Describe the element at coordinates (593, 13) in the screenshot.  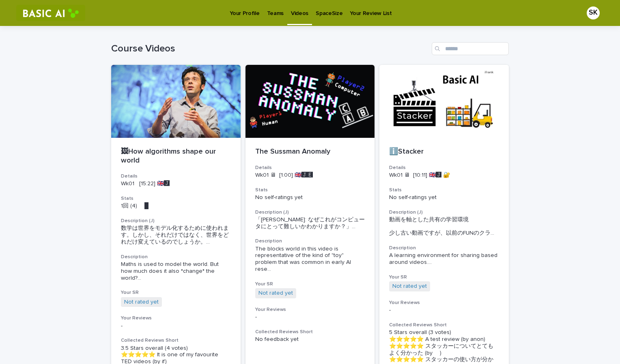
I see `div: SK` at that location.